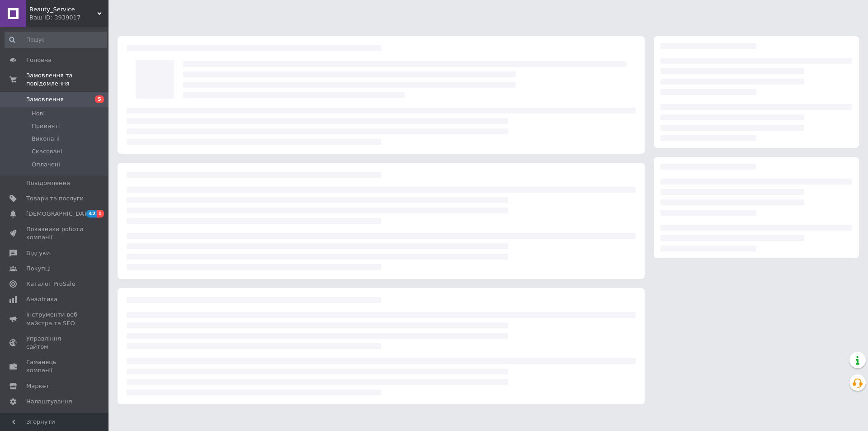  Describe the element at coordinates (41, 300) in the screenshot. I see `span: Аналітика` at that location.